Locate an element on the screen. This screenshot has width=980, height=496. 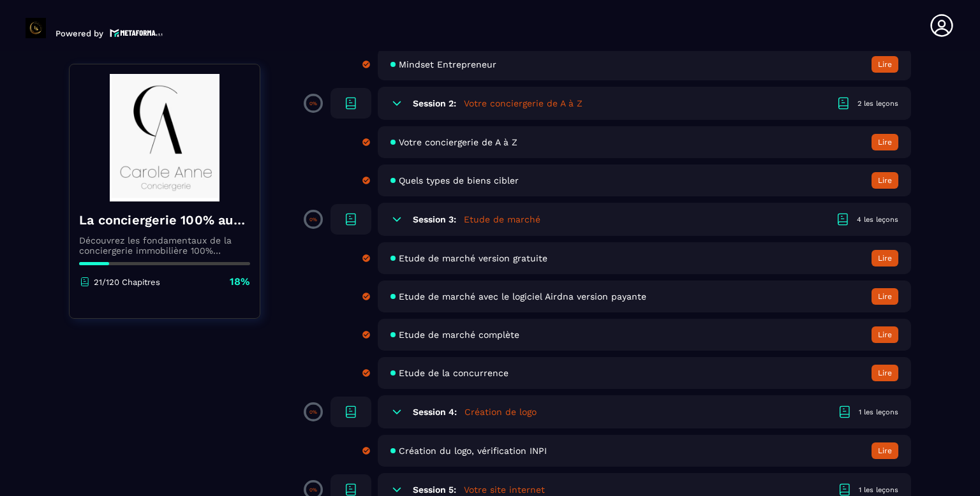
h6: Session 5: is located at coordinates (434, 489).